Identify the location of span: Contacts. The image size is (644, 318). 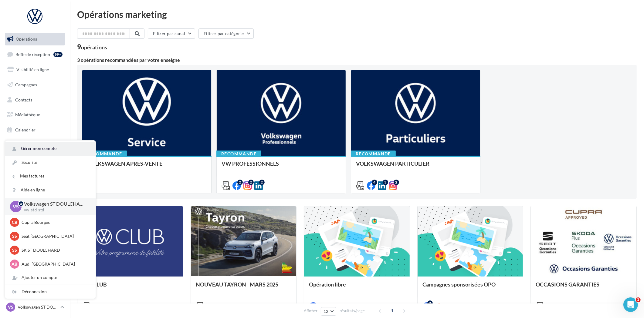
(24, 100).